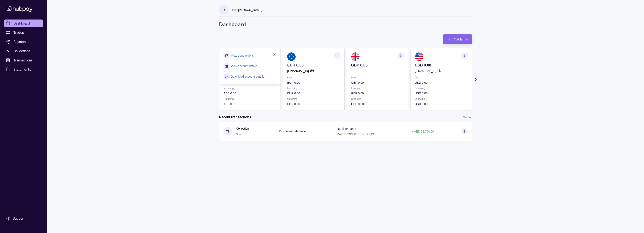 This screenshot has width=644, height=233. What do you see at coordinates (467, 117) in the screenshot?
I see `a: See all` at bounding box center [467, 117].